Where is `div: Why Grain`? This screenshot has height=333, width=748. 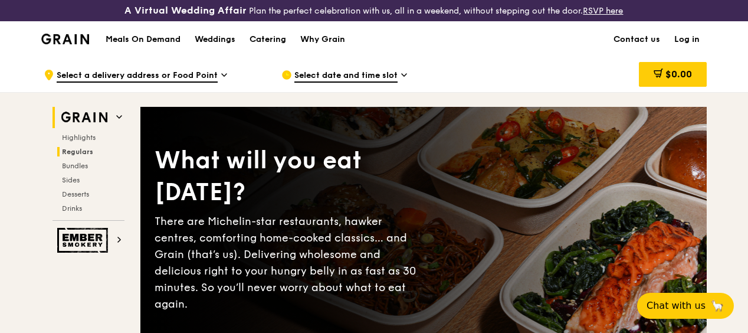
div: Why Grain is located at coordinates (323, 40).